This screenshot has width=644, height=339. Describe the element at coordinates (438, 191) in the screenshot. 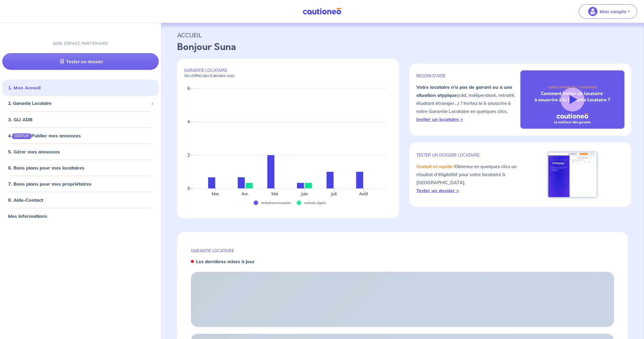

I see `strong: Tester un dossier >` at that location.